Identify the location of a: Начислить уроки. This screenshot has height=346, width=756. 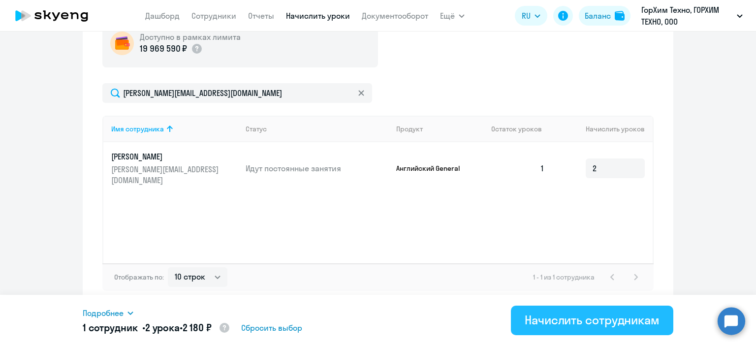
(318, 16).